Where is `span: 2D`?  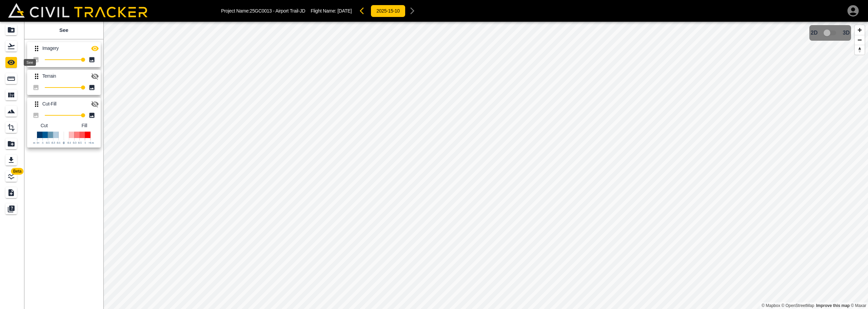
span: 2D is located at coordinates (815, 33).